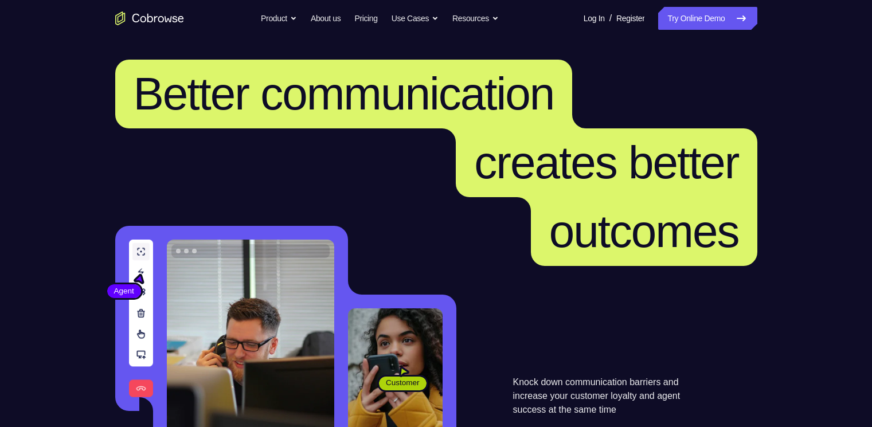 Image resolution: width=872 pixels, height=427 pixels. What do you see at coordinates (366, 18) in the screenshot?
I see `a: Pricing` at bounding box center [366, 18].